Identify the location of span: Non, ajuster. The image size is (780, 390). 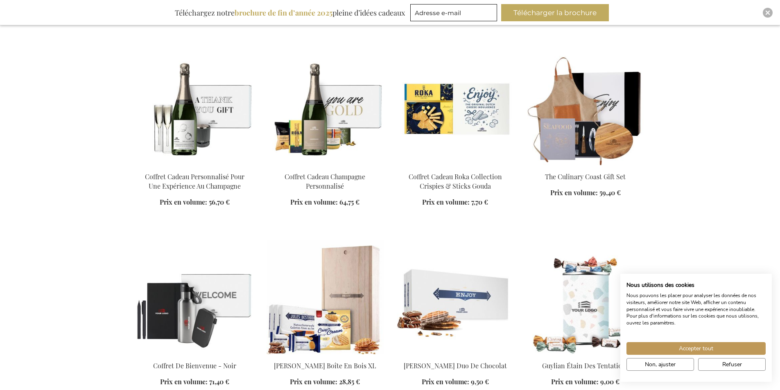
(660, 365).